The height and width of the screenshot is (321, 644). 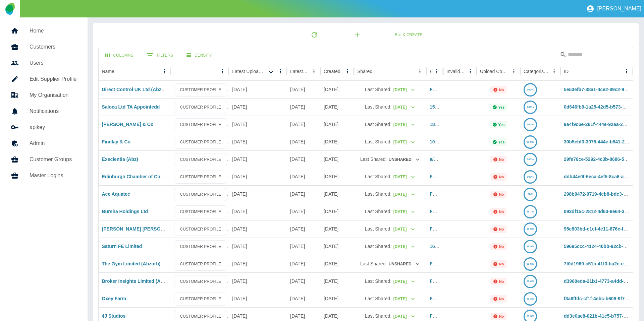 I want to click on a: a/c 287408, so click(x=441, y=159).